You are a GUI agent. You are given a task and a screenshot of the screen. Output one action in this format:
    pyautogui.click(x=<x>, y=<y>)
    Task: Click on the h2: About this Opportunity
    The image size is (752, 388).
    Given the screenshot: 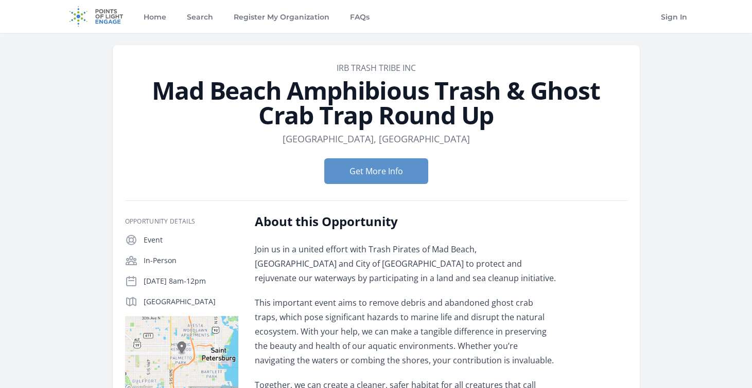 What is the action you would take?
    pyautogui.click(x=405, y=222)
    